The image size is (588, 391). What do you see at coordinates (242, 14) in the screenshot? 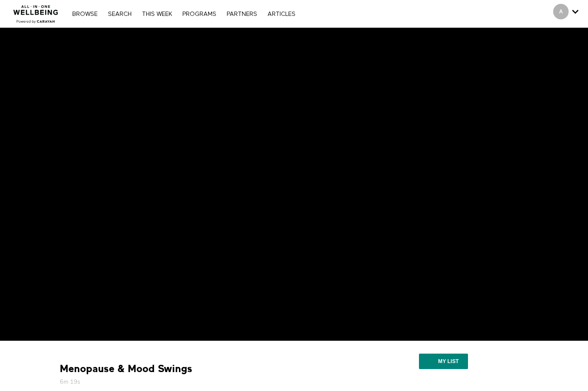
I see `a: PARTNERS` at bounding box center [242, 14].